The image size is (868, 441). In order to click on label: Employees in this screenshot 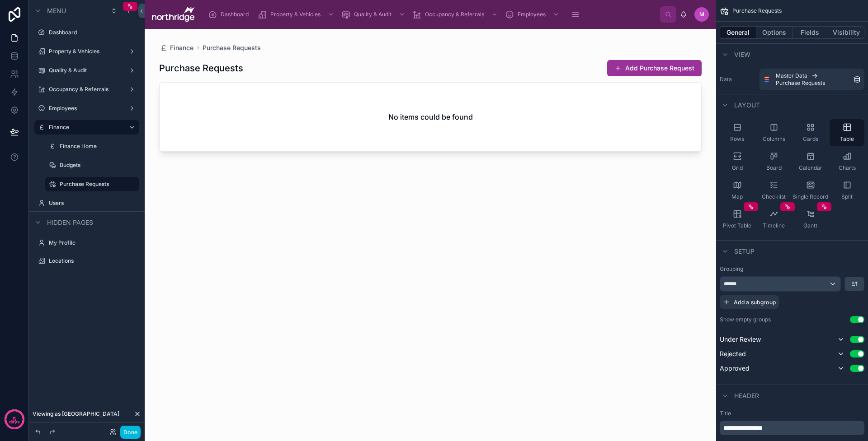, I will do `click(85, 108)`.